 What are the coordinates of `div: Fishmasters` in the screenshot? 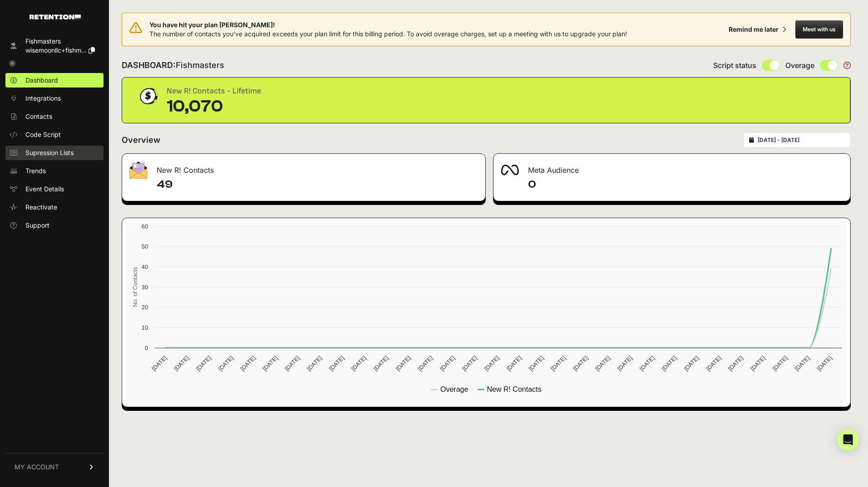 It's located at (60, 41).